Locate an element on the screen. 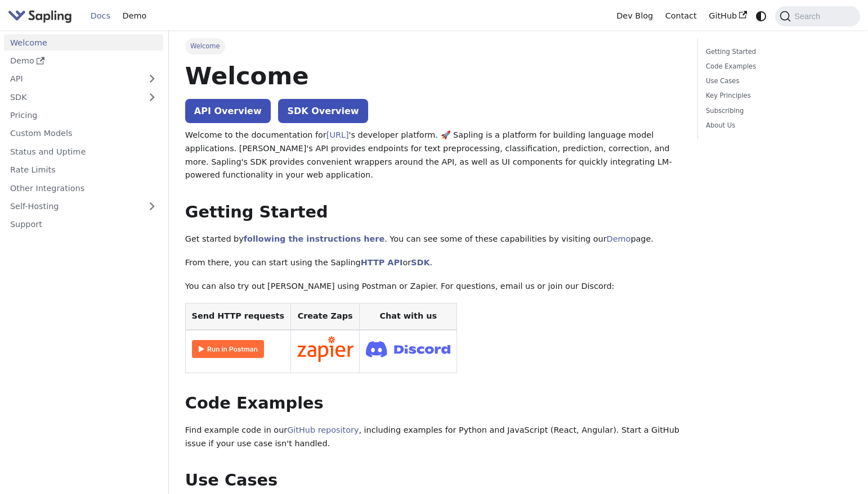 This screenshot has width=868, height=494. a: Getting Started is located at coordinates (777, 52).